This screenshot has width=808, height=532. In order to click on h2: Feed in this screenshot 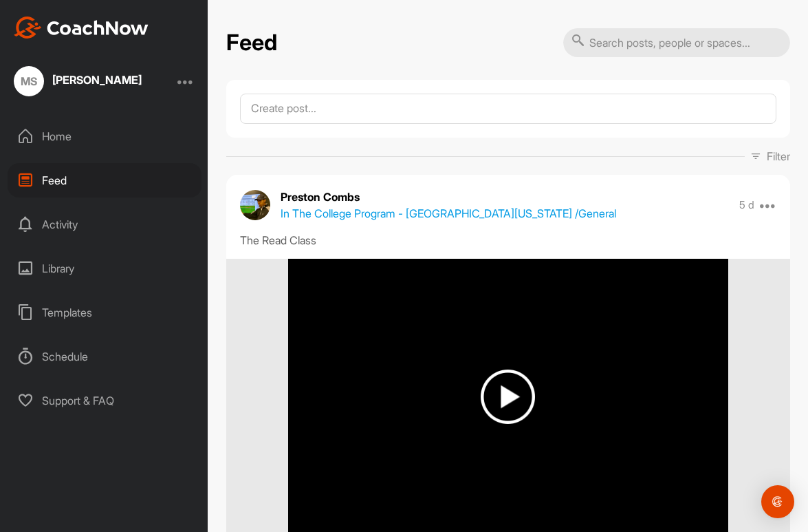, I will do `click(252, 43)`.